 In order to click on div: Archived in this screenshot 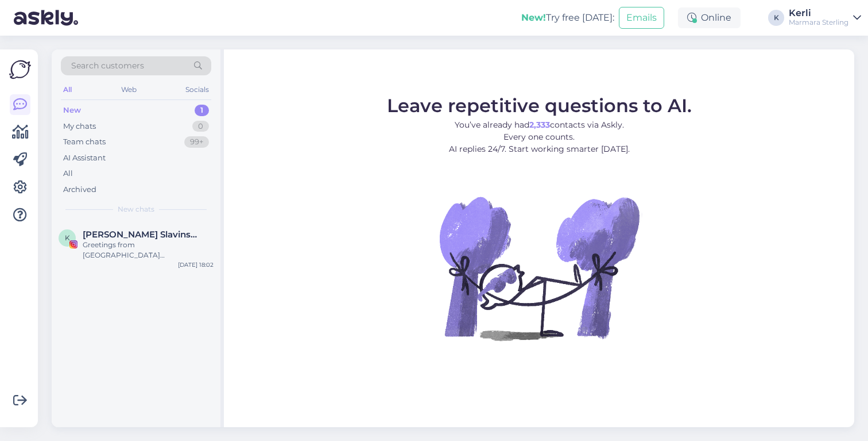, I will do `click(80, 190)`.